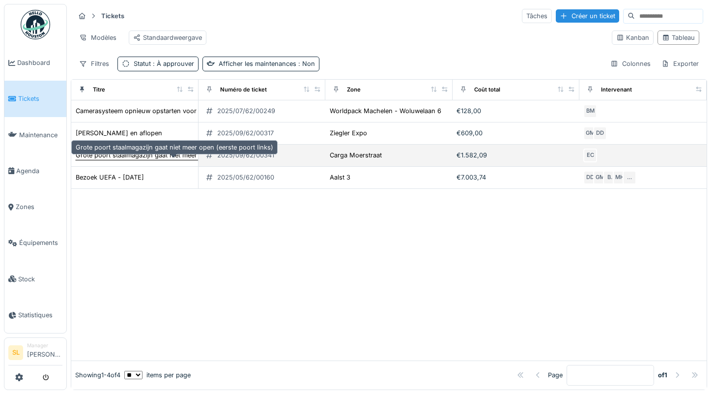 The height and width of the screenshot is (394, 715). I want to click on span: Dashboard, so click(40, 62).